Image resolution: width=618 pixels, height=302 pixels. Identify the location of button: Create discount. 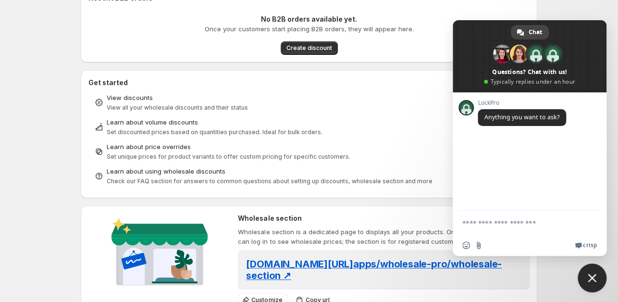
(309, 48).